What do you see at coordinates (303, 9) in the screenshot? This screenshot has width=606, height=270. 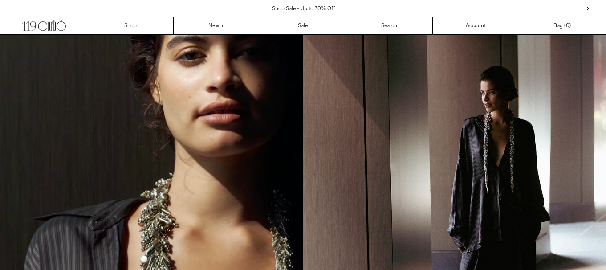 I see `span: Shop Sale - Up to 70% Off` at bounding box center [303, 9].